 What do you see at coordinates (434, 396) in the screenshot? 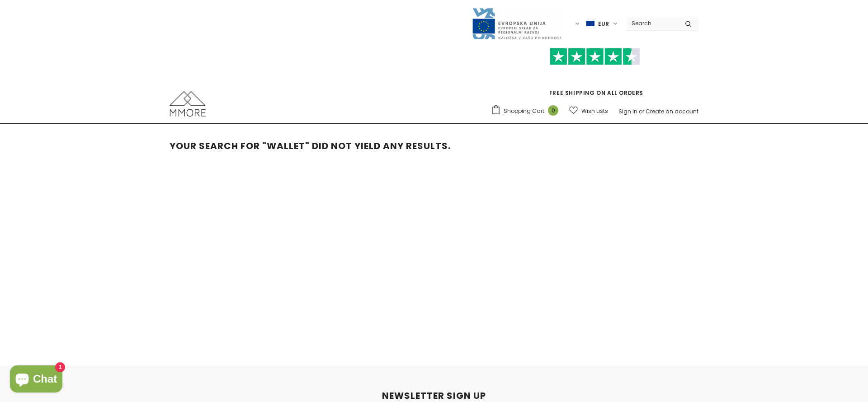
I see `span: NEWSLETTER SIGN UP` at bounding box center [434, 396].